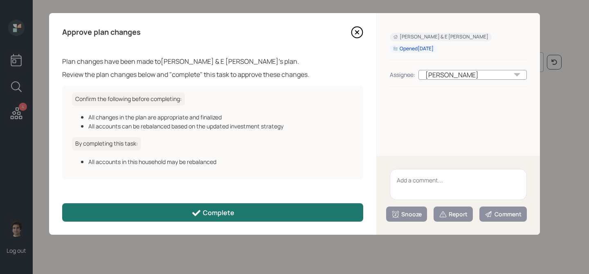  What do you see at coordinates (407, 214) in the screenshot?
I see `button: Snooze` at bounding box center [407, 214].